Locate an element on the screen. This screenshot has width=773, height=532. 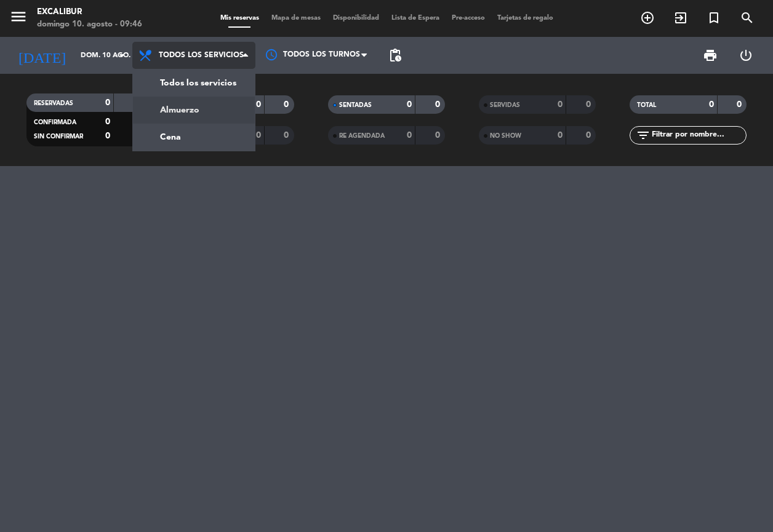
i: filter_list is located at coordinates (643, 135).